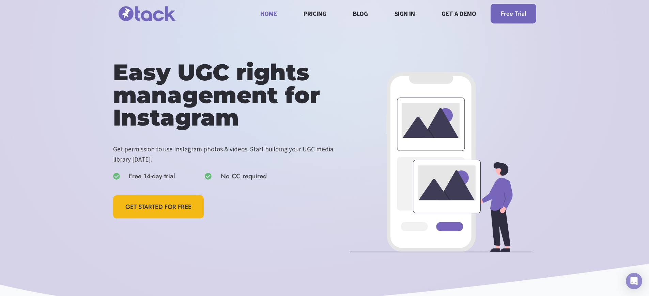 The image size is (649, 296). I want to click on a: GET STARTED FOR FREE, so click(158, 207).